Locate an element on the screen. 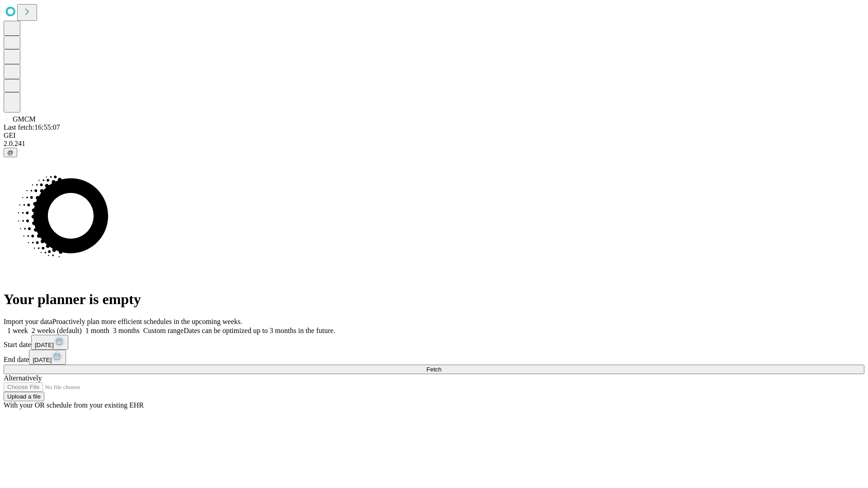  span: 3 months is located at coordinates (126, 330).